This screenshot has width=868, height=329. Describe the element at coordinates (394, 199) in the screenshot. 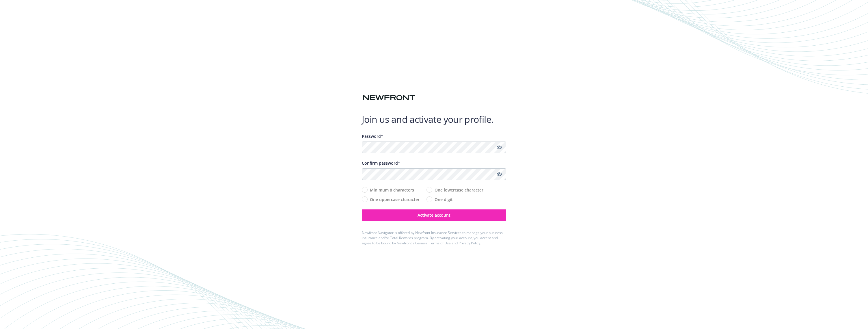

I see `span: One uppercase character` at that location.